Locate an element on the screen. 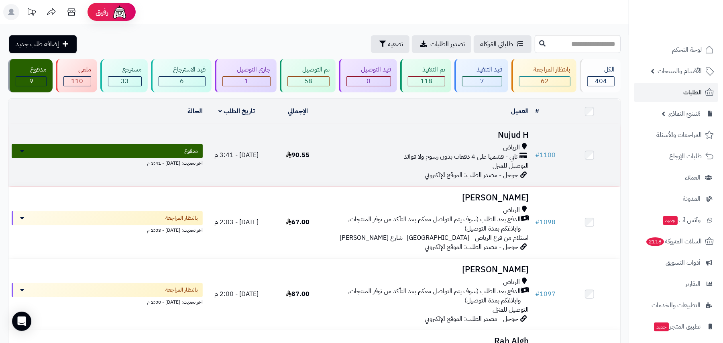  a: #1100 is located at coordinates (546, 155).